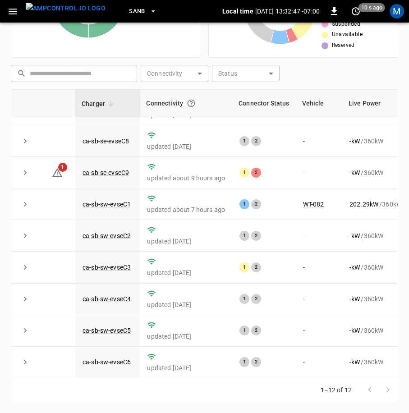 This screenshot has width=409, height=413. Describe the element at coordinates (371, 8) in the screenshot. I see `span: 10 s ago` at that location.